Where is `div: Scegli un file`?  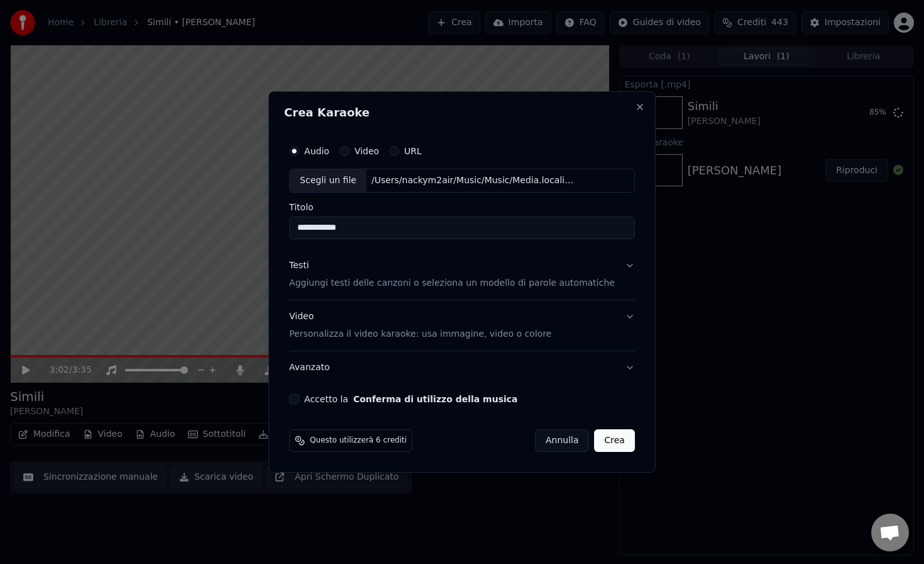
div: Scegli un file is located at coordinates (329, 181).